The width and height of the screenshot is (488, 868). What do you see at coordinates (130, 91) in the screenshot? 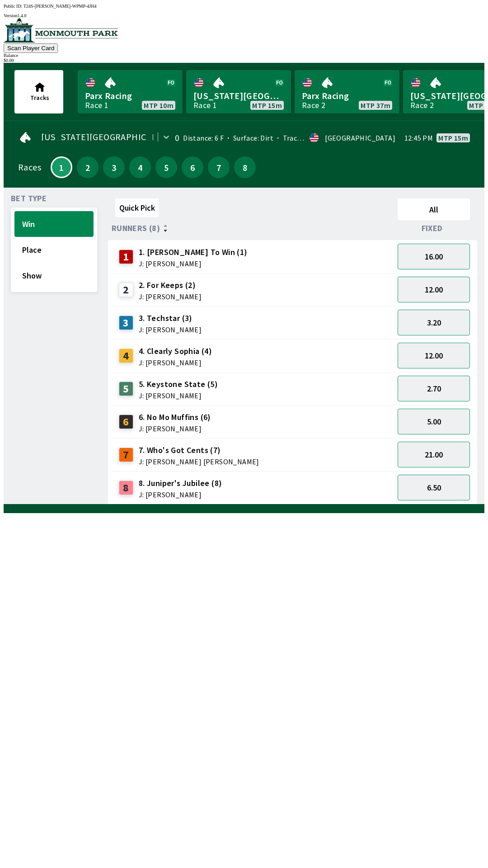
I see `a: Parx RacingRace 1MTP 10m` at bounding box center [130, 91].